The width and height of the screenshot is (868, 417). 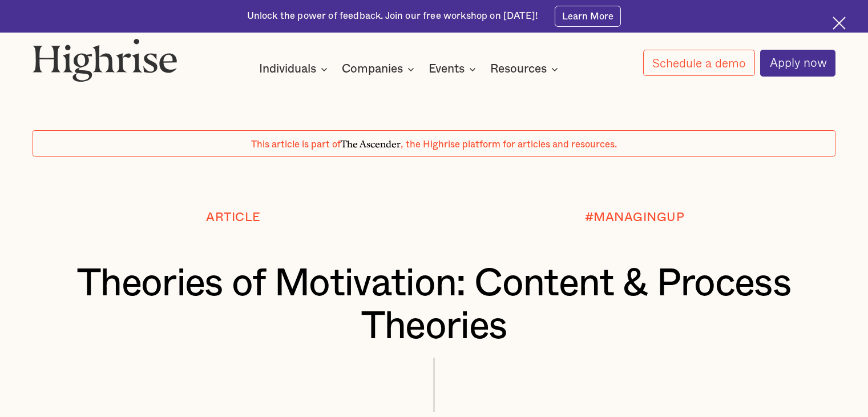 I want to click on a: Learn More, so click(x=588, y=16).